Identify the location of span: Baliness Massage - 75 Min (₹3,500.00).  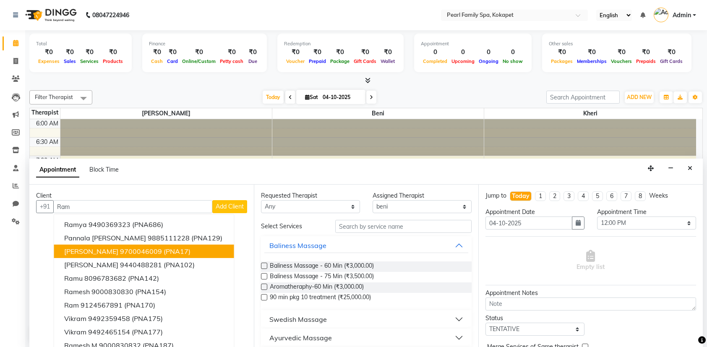
(322, 277).